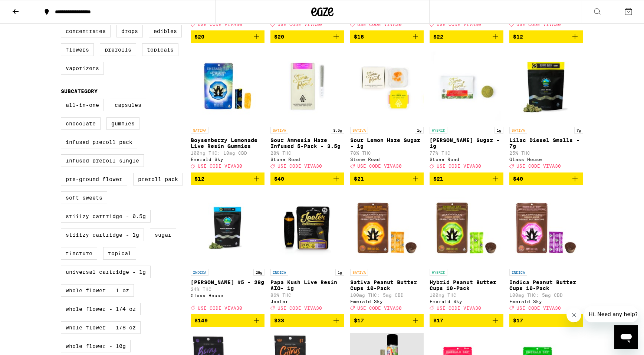  What do you see at coordinates (102, 160) in the screenshot?
I see `label: Infused Preroll Single` at bounding box center [102, 160].